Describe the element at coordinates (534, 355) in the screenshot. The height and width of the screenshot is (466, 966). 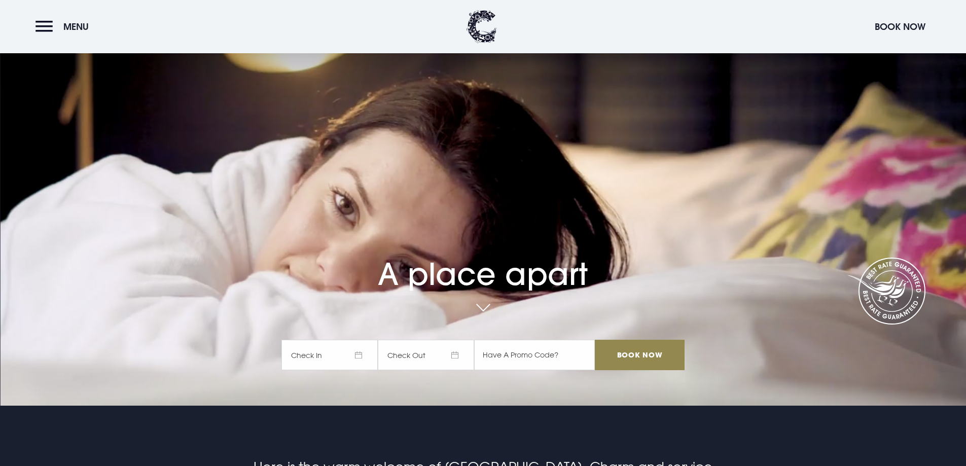
I see `input: Have A Promo Code?` at that location.